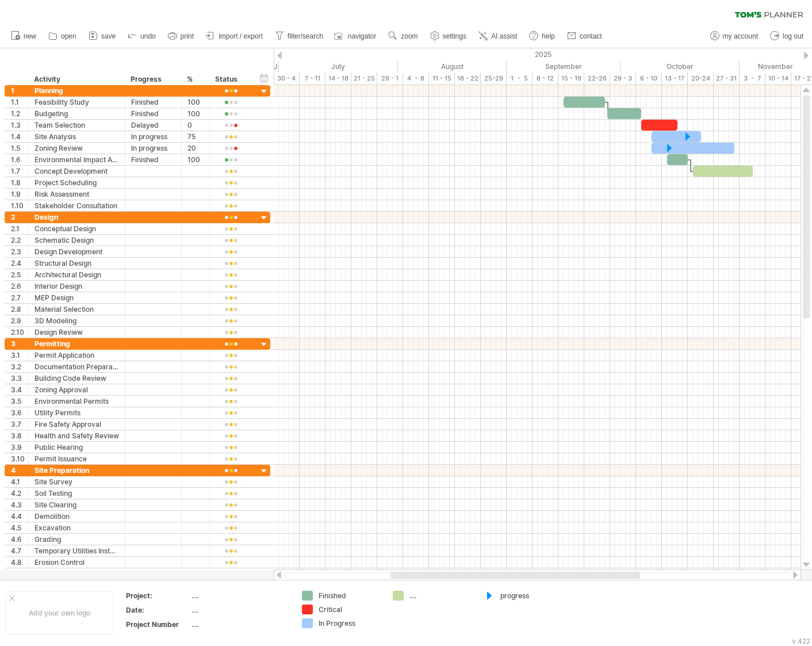  I want to click on a: help, so click(542, 36).